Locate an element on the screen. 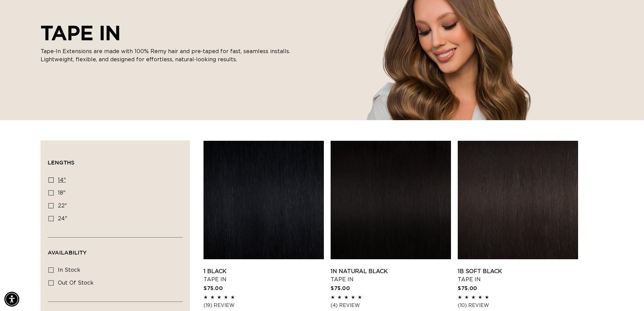 Image resolution: width=644 pixels, height=311 pixels. span: In stock is located at coordinates (69, 270).